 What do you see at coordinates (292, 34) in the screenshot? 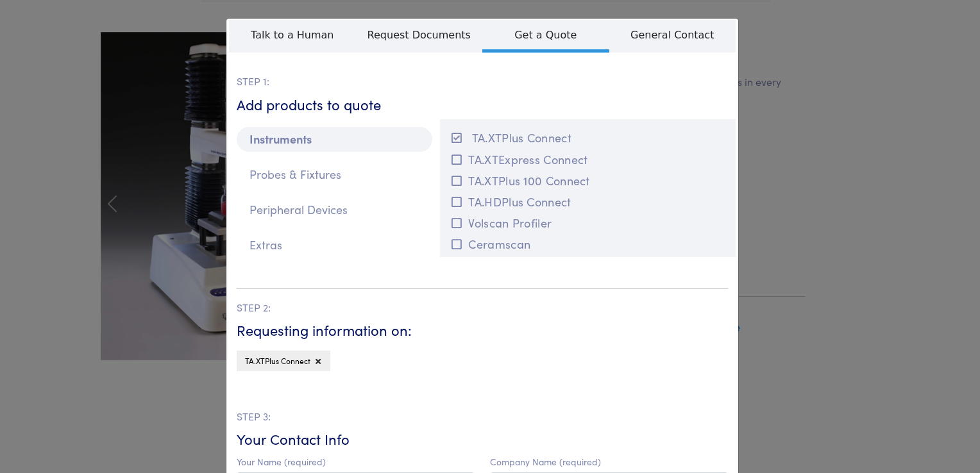
I see `span: Talk to a Human` at bounding box center [292, 34].